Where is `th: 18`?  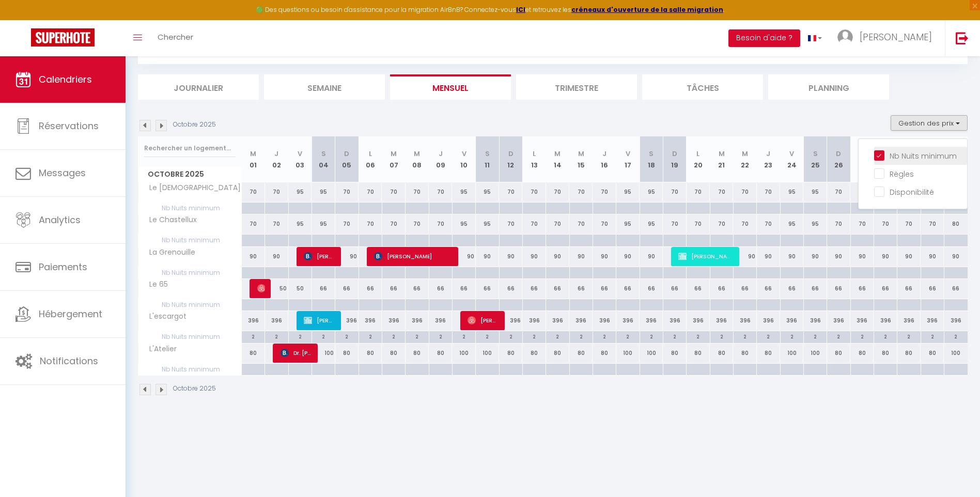
th: 18 is located at coordinates (651, 159).